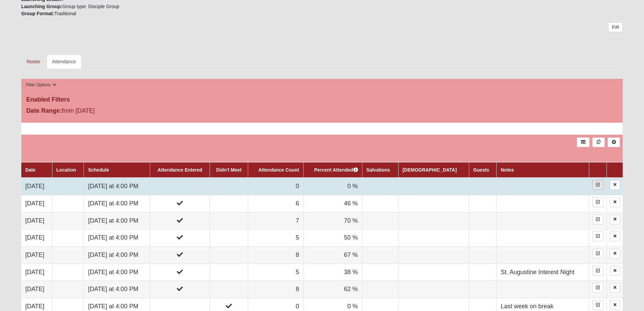  What do you see at coordinates (275, 221) in the screenshot?
I see `td: 7` at bounding box center [275, 221].